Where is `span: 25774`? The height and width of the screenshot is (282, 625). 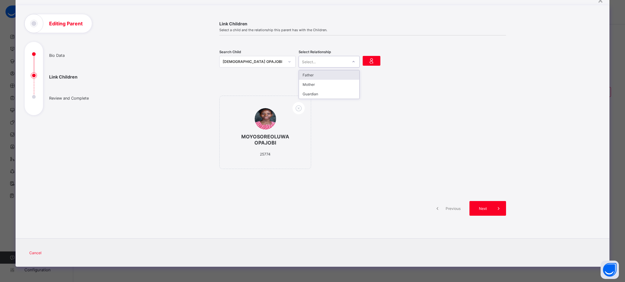 span: 25774 is located at coordinates (265, 154).